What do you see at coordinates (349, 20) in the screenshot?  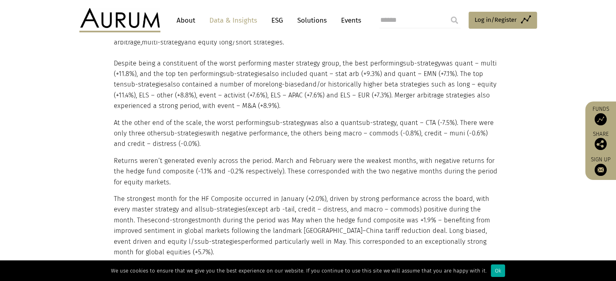 I see `a: Events` at bounding box center [349, 20].